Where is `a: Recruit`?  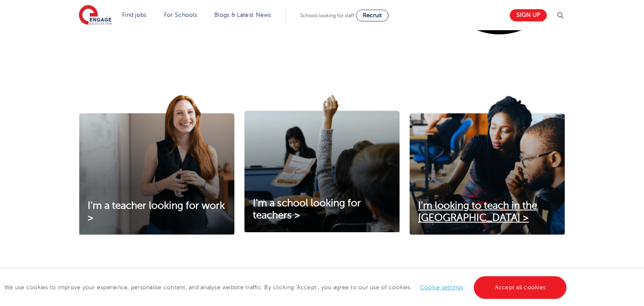 a: Recruit is located at coordinates (372, 16).